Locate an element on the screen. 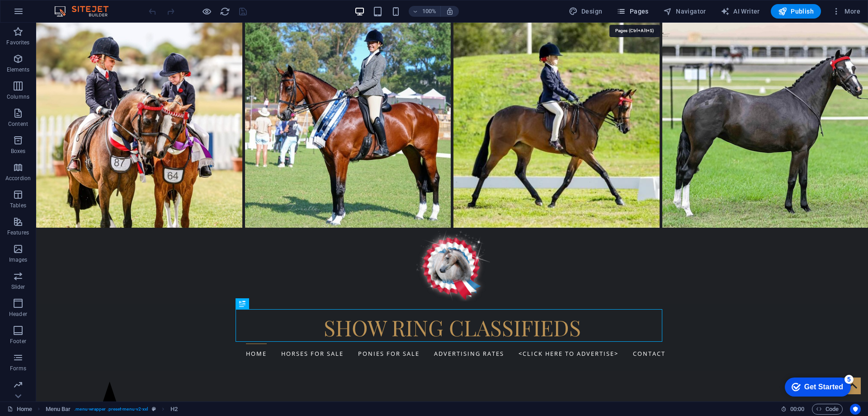  span: Pages is located at coordinates (632, 11).